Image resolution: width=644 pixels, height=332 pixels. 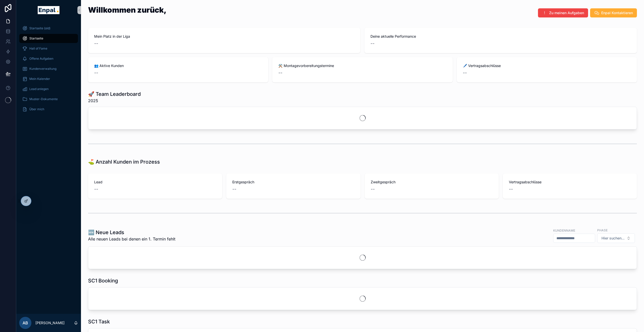 What do you see at coordinates (132, 232) in the screenshot?
I see `h1: 🆕 Neue Leads` at bounding box center [132, 232].